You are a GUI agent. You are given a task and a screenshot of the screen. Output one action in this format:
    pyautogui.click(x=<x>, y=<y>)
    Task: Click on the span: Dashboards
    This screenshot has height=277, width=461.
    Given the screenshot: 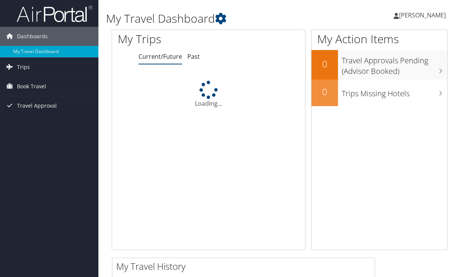 What is the action you would take?
    pyautogui.click(x=32, y=36)
    